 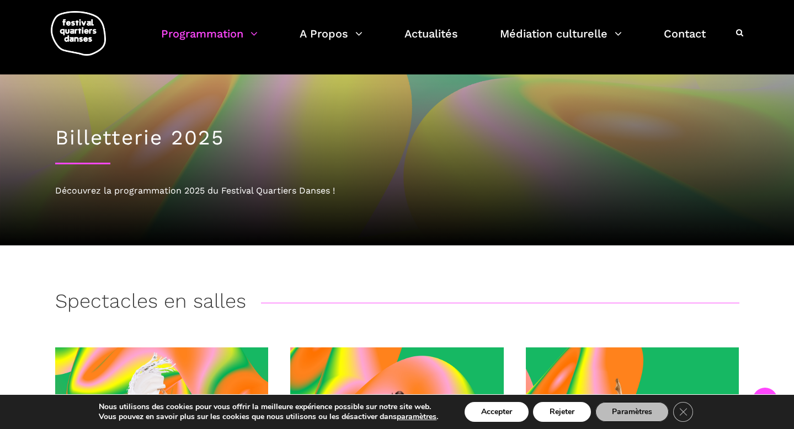 I want to click on img: logo-fqd-med, so click(x=78, y=33).